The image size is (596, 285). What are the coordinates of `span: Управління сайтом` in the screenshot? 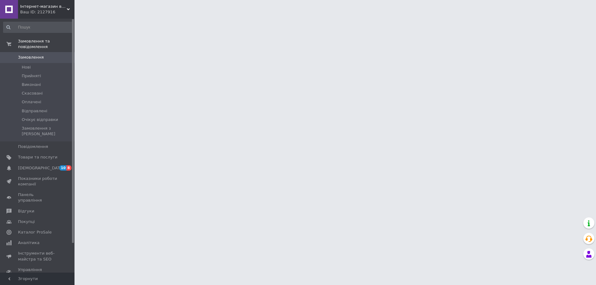 It's located at (38, 273).